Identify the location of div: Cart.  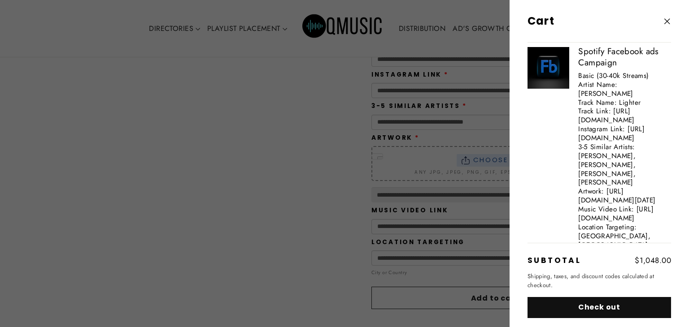
(586, 21).